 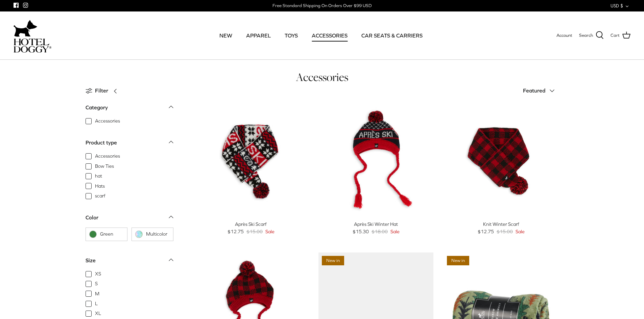 I want to click on div: Après Ski Scarf, so click(x=251, y=224).